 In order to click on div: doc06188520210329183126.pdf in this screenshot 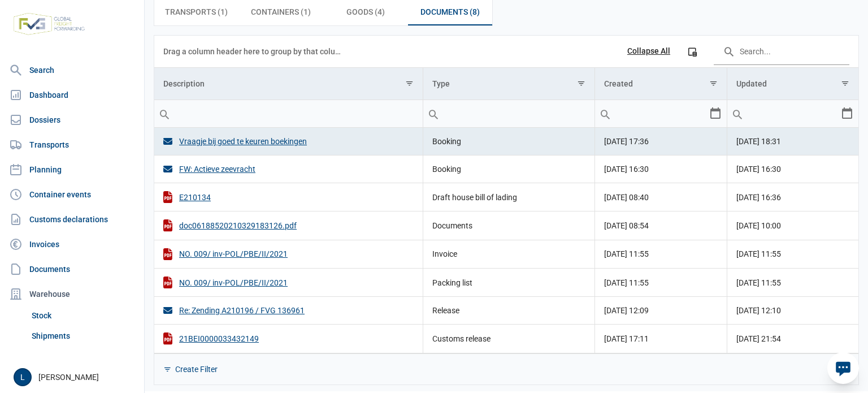, I will do `click(288, 225)`.